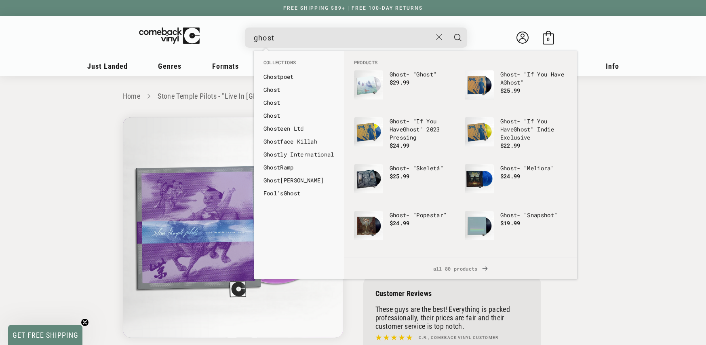 The width and height of the screenshot is (706, 345). What do you see at coordinates (299, 141) in the screenshot?
I see `li: collections: Ghostface Killah` at bounding box center [299, 141].